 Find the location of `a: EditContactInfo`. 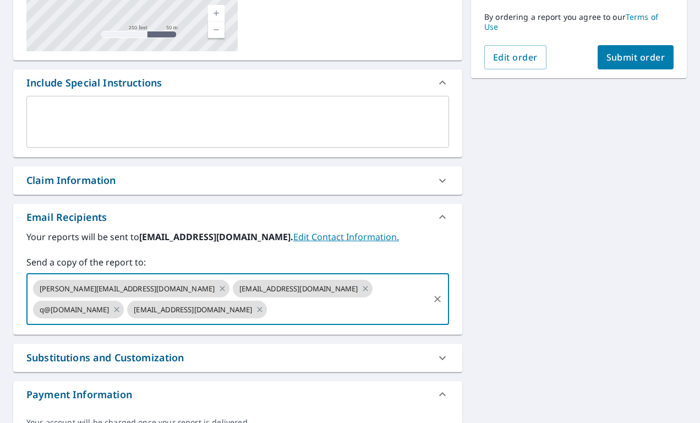

a: EditContactInfo is located at coordinates (346, 237).